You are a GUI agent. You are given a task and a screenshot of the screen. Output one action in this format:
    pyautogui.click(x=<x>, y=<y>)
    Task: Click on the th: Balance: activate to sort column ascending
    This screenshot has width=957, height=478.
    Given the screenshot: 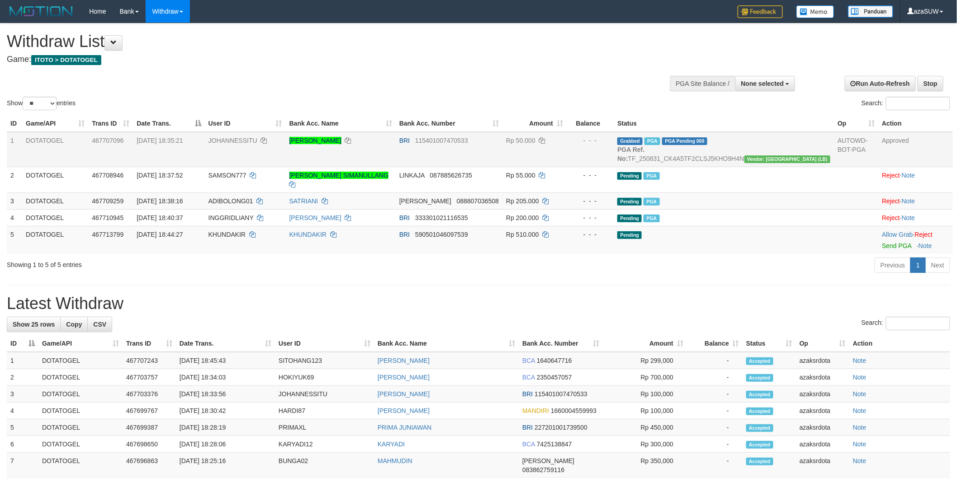 What is the action you would take?
    pyautogui.click(x=714, y=344)
    